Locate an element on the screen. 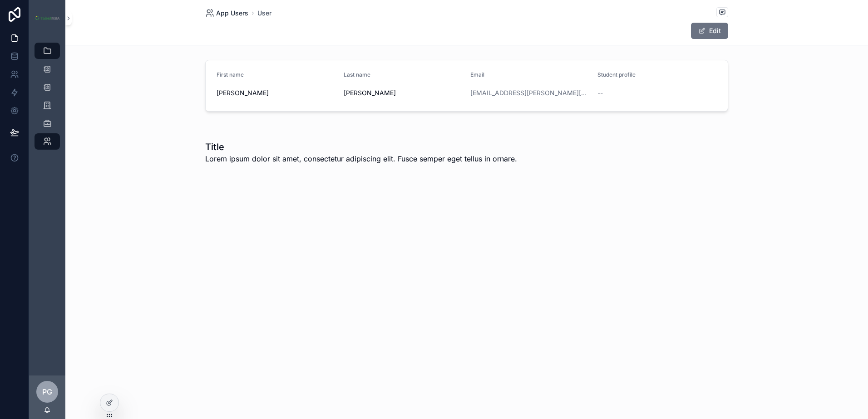 The width and height of the screenshot is (868, 419). span: App Users is located at coordinates (232, 13).